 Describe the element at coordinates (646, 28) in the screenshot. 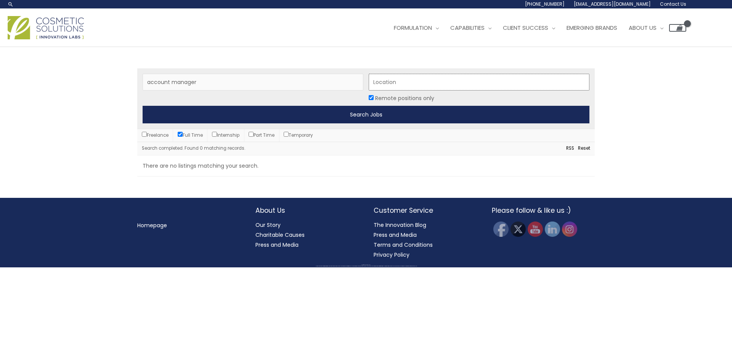

I see `a: About Us` at that location.